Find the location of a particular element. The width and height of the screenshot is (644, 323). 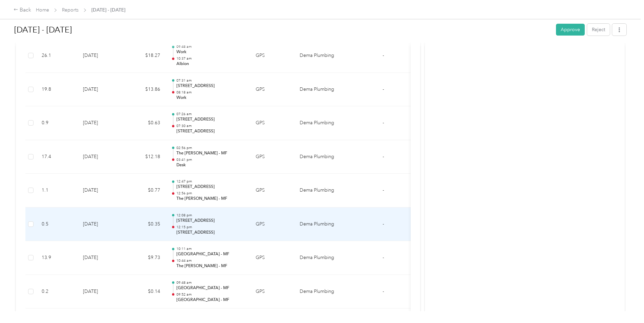

td: 0.9 is located at coordinates (57, 124).